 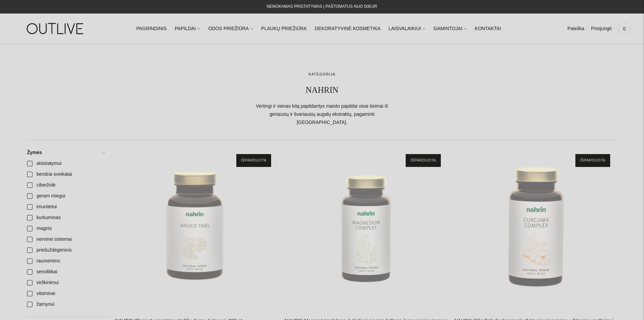 What do you see at coordinates (322, 7) in the screenshot?
I see `div: NEMOKAMAS PRISTATYMAS Į PAŠTOMATUS NUO 50EUR` at bounding box center [322, 7].